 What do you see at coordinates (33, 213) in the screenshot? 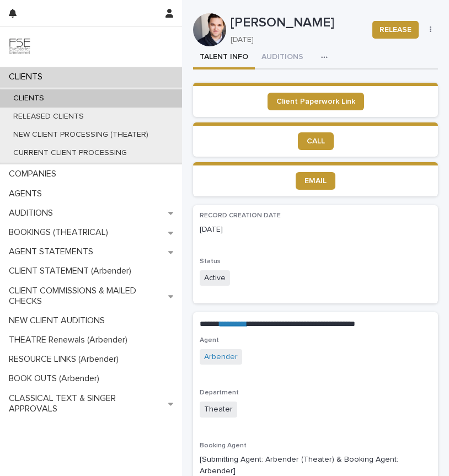
I see `p: AUDITIONS` at bounding box center [33, 213].